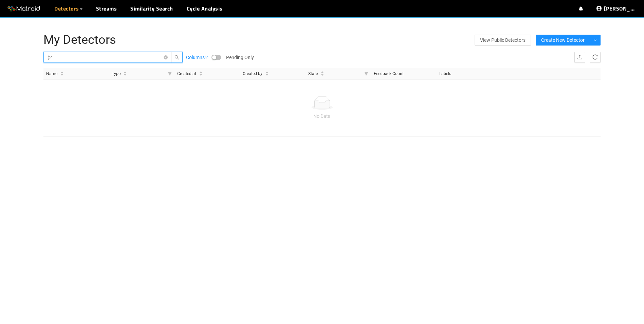 Image resolution: width=644 pixels, height=324 pixels. I want to click on span: State, so click(313, 74).